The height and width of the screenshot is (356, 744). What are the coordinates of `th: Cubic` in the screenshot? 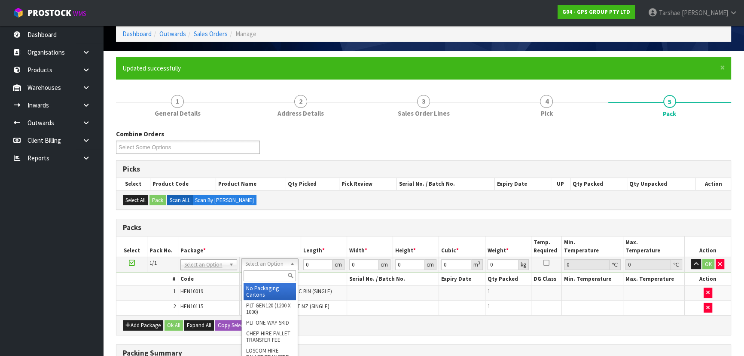 It's located at (462, 246).